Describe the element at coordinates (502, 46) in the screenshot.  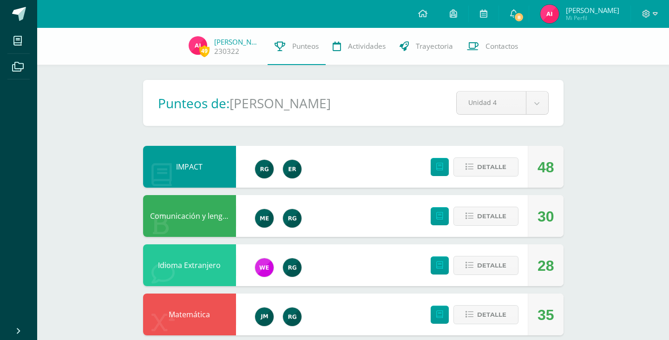
I see `span: Contactos` at that location.